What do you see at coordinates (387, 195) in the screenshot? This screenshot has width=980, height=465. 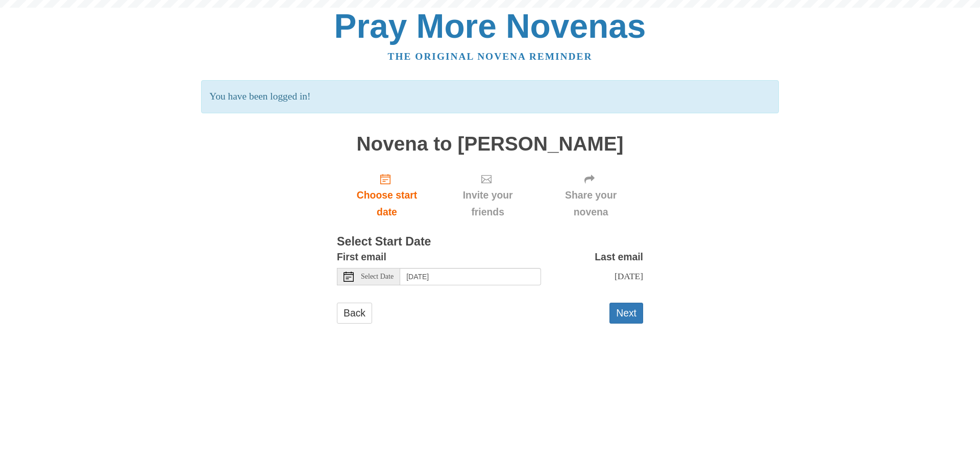 I see `a: Choose start date` at bounding box center [387, 195].